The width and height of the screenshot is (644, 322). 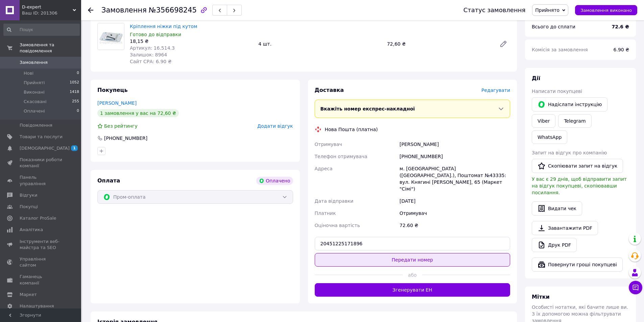 What do you see at coordinates (549, 137) in the screenshot?
I see `a: WhatsApp` at bounding box center [549, 137].